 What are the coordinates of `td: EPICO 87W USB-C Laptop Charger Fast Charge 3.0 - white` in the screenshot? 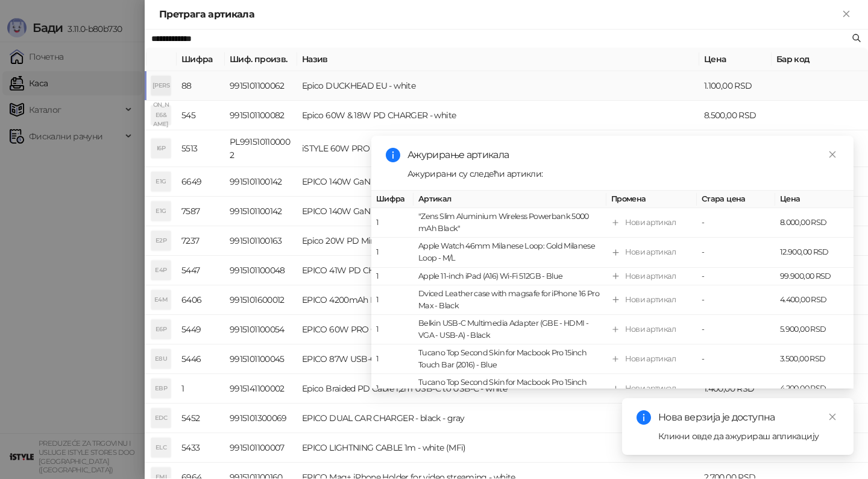 It's located at (498, 359).